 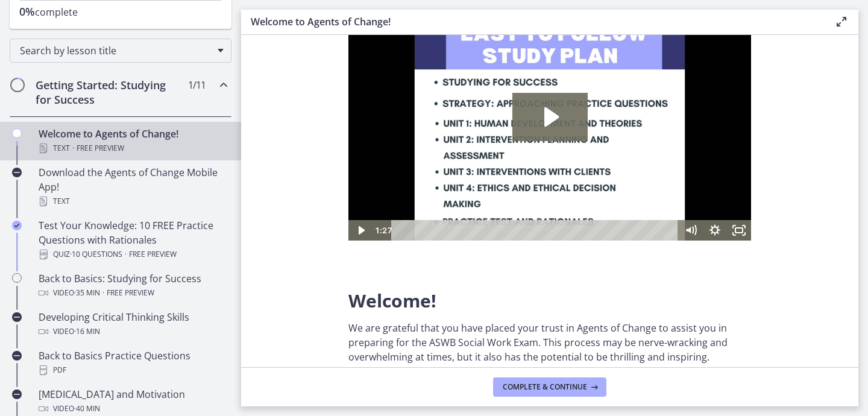 I want to click on div: Download the Agents of Change Mobile App!, so click(x=133, y=187).